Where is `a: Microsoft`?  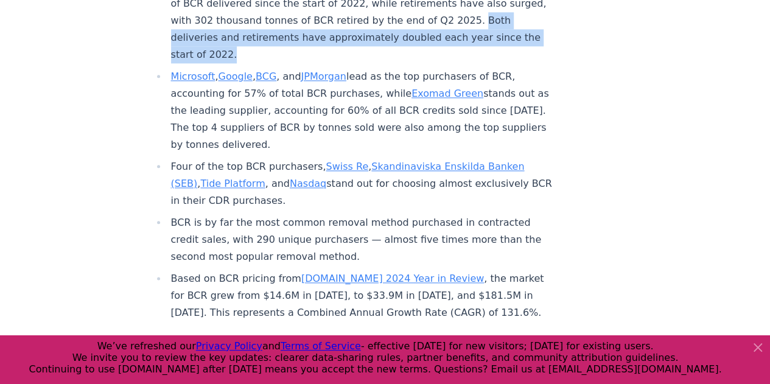 a: Microsoft is located at coordinates (193, 76).